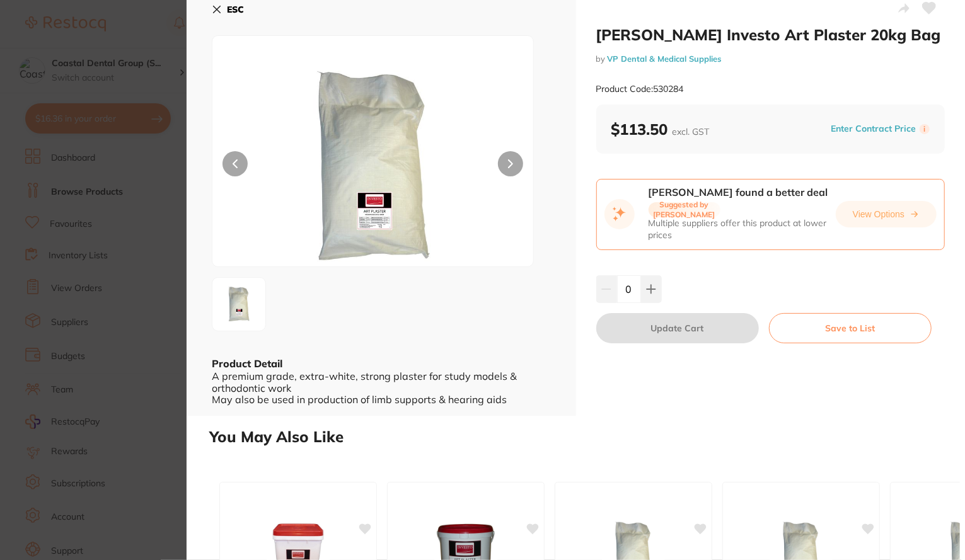 This screenshot has width=965, height=560. I want to click on small: Product Code: 530284, so click(640, 89).